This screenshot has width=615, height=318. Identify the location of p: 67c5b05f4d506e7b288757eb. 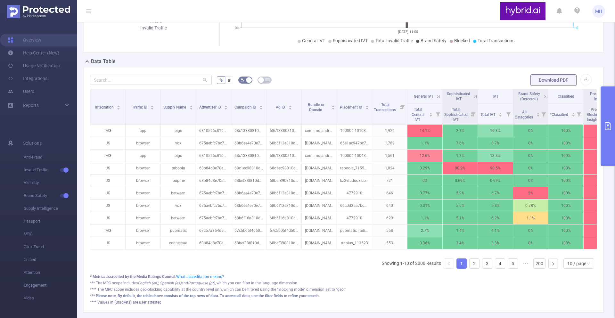
(249, 231).